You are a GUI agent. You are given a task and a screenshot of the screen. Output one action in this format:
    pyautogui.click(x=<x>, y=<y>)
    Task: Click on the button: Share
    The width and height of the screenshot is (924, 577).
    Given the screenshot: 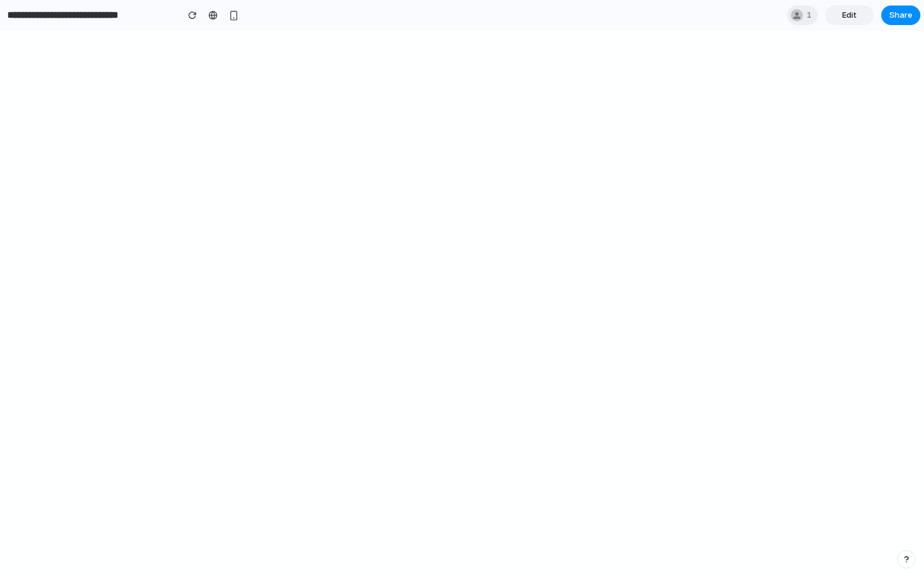 What is the action you would take?
    pyautogui.click(x=901, y=16)
    